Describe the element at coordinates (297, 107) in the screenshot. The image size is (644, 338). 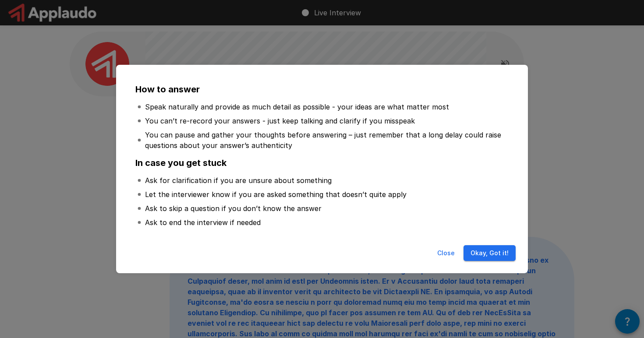
I see `p: Speak naturally and provide as much detail as possible - your ideas are what matter most` at that location.